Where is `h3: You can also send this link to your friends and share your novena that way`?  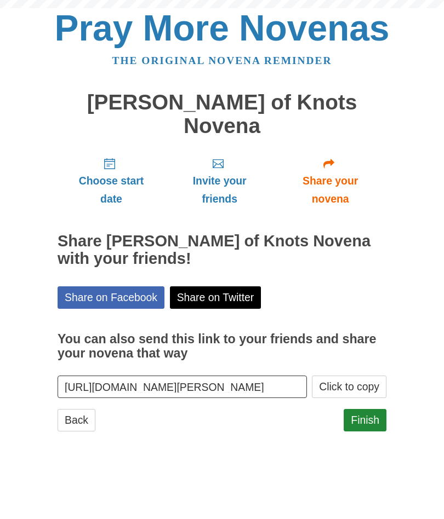
h3: You can also send this link to your friends and share your novena that way is located at coordinates (222, 346).